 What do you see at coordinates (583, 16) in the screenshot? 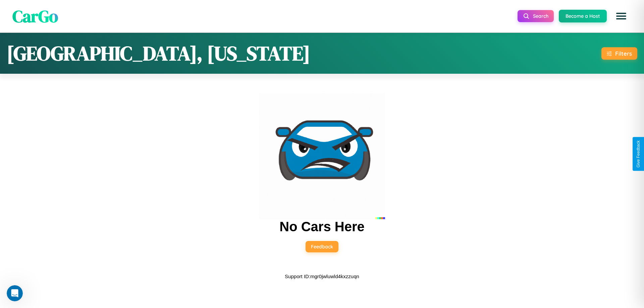
I see `button: Become a Host` at bounding box center [583, 16].